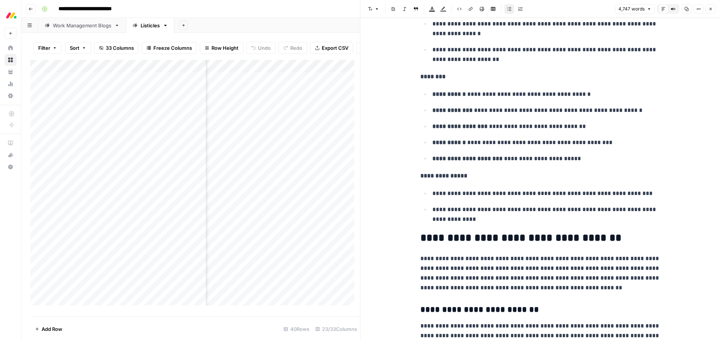 This screenshot has height=341, width=720. I want to click on button: Row Height, so click(222, 48).